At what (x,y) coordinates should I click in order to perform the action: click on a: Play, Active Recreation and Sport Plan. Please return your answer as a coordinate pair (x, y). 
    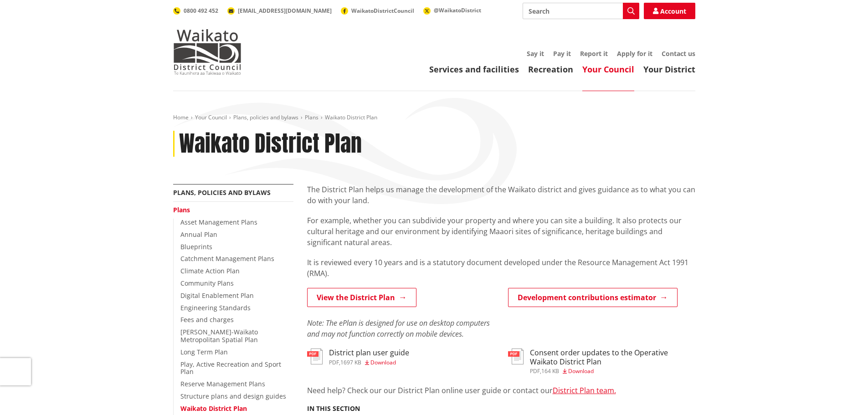
    Looking at the image, I should click on (231, 368).